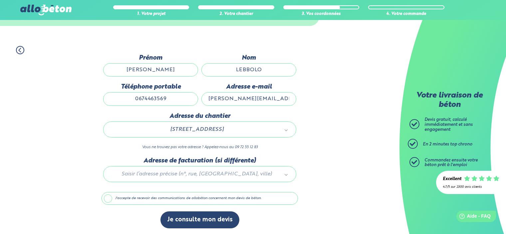 The height and width of the screenshot is (234, 506). Describe the element at coordinates (321, 14) in the screenshot. I see `div: 3. Vos coordonnées` at that location.